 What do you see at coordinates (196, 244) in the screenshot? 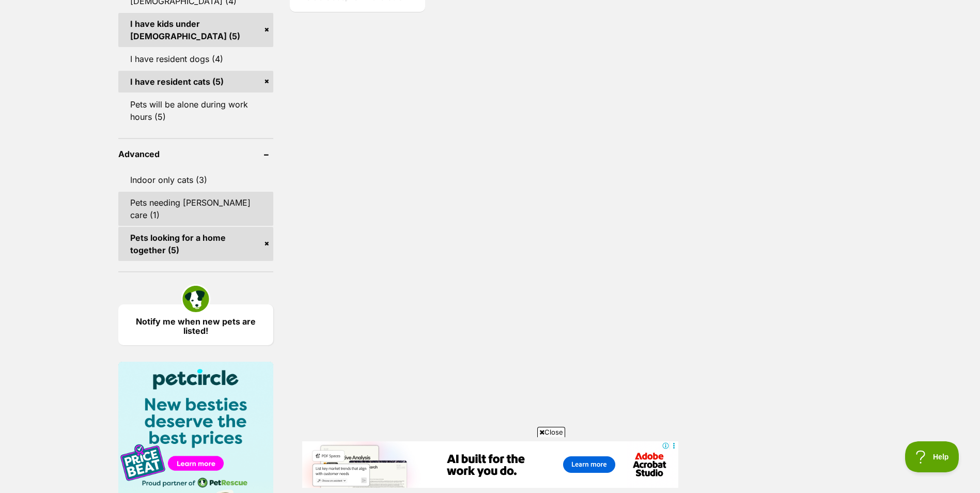
I see `a: Pets looking for a home together (5)` at bounding box center [196, 244].